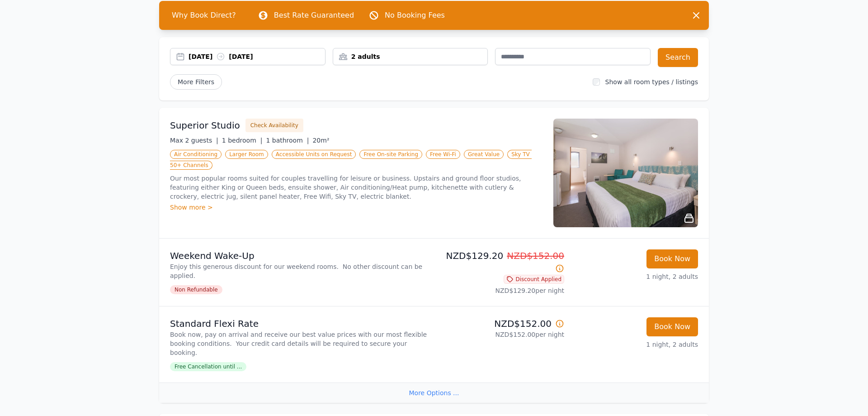 The width and height of the screenshot is (868, 416). Describe the element at coordinates (652, 82) in the screenshot. I see `label: Show all room types / listings` at that location.